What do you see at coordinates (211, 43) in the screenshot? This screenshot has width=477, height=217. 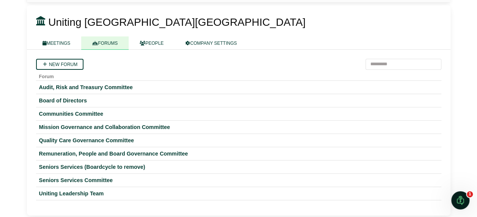 I see `a: COMPANY SETTINGS` at bounding box center [211, 43].